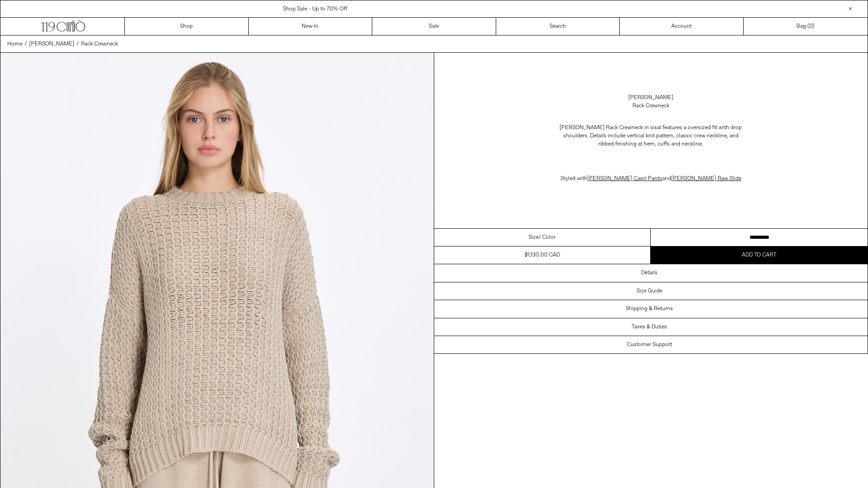 The image size is (868, 488). I want to click on h3: Customer Support, so click(649, 345).